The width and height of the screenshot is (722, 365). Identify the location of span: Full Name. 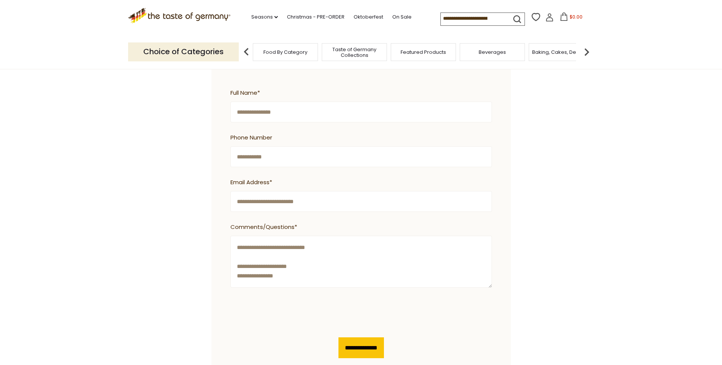
(359, 93).